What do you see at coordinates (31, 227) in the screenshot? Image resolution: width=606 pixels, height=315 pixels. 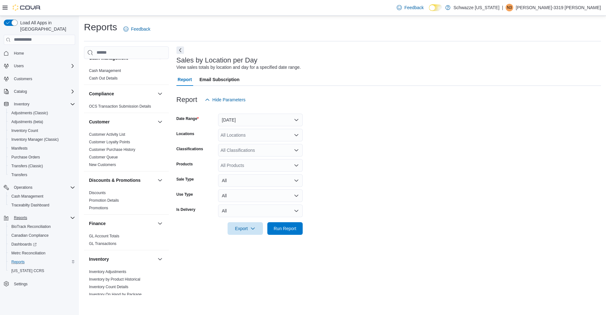 I see `a: BioTrack Reconciliation` at bounding box center [31, 227].